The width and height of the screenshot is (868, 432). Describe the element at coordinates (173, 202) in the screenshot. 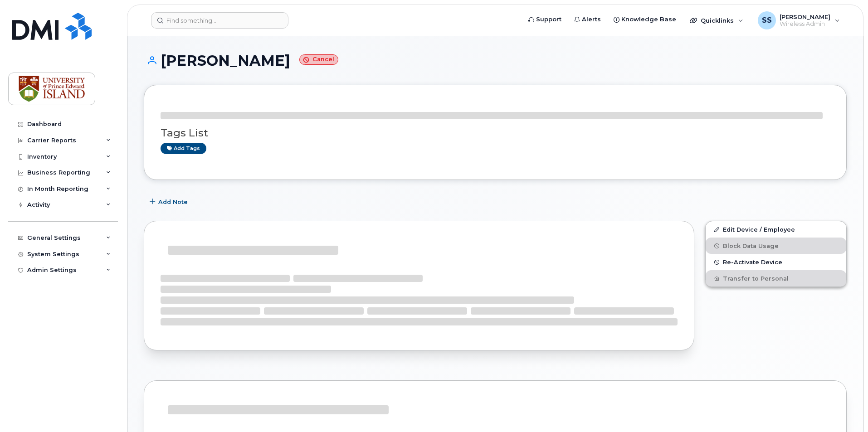

I see `span: Add Note` at that location.